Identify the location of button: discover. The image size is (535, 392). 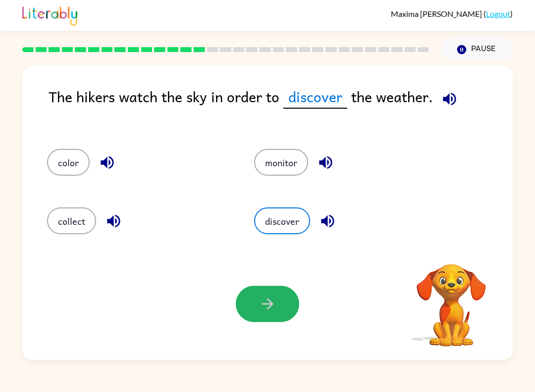
(282, 221).